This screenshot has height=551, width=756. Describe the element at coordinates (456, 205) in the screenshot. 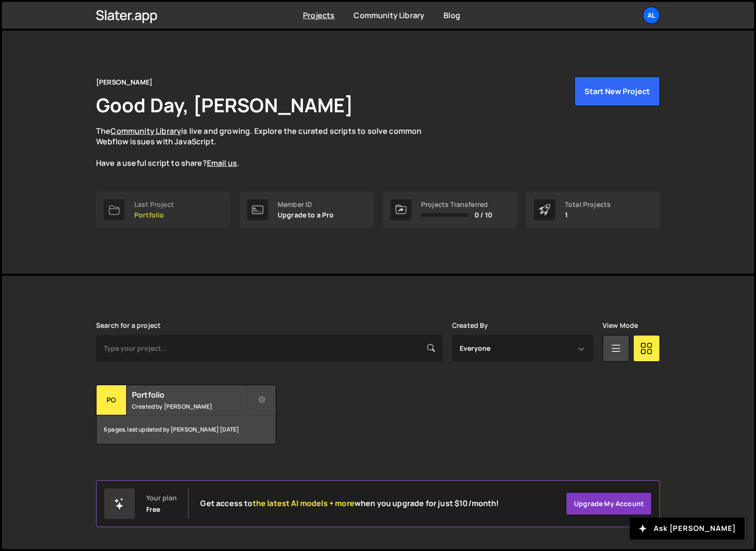

I see `div: Projects Transferred` at that location.